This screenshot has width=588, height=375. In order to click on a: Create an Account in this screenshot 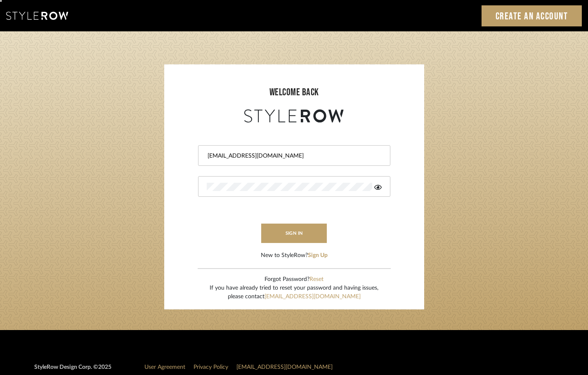, I will do `click(532, 15)`.